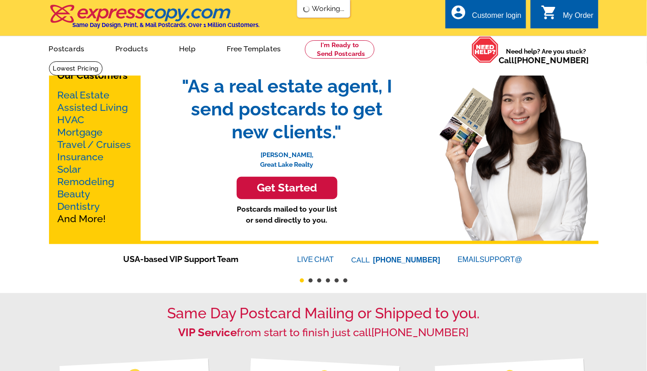 The image size is (647, 371). I want to click on a: Help, so click(187, 48).